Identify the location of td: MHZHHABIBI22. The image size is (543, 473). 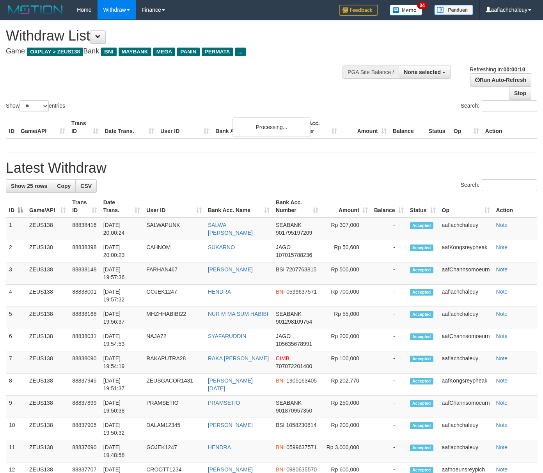
(174, 318).